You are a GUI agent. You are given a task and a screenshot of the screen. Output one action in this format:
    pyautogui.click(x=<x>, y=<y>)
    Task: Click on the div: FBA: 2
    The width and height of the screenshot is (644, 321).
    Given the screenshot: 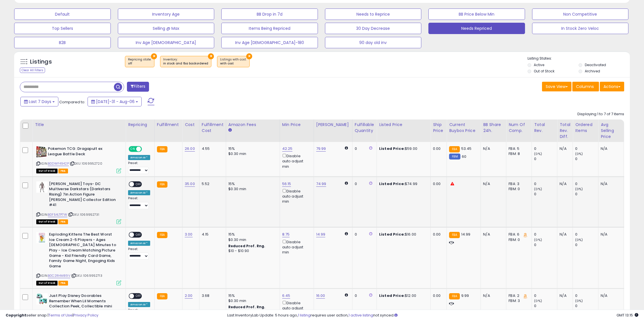 What is the action you would take?
    pyautogui.click(x=518, y=296)
    